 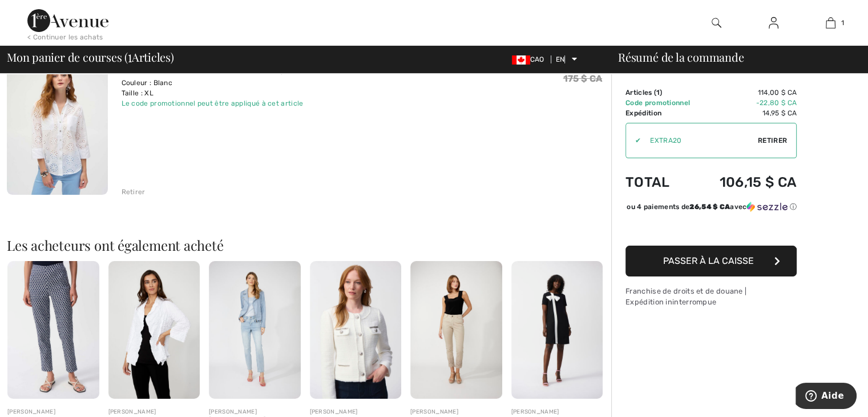 I want to click on img: Haut boutonné décontracté à fleurs, modèle 252928, so click(x=57, y=120).